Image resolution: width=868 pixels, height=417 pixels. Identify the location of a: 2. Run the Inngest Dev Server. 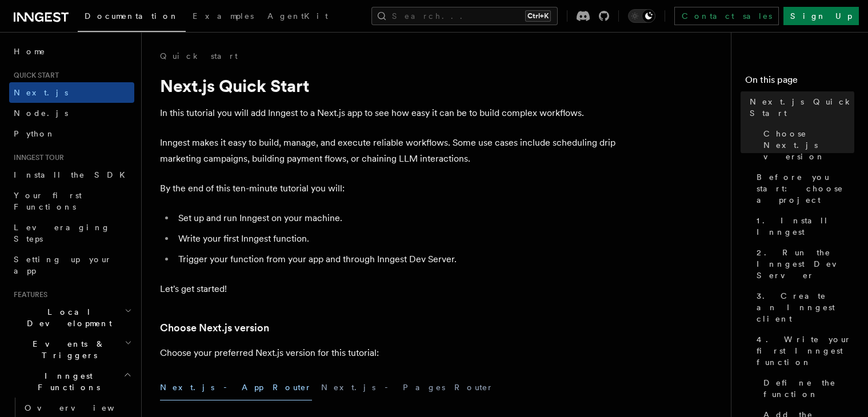
(803, 264).